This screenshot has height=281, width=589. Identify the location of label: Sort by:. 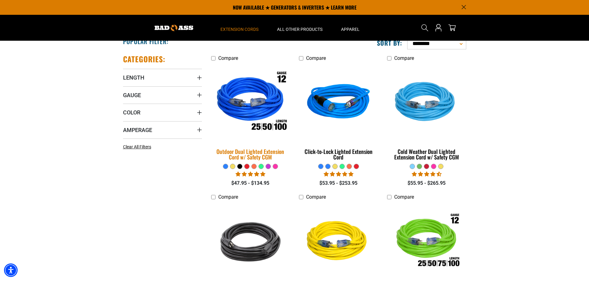
(389, 43).